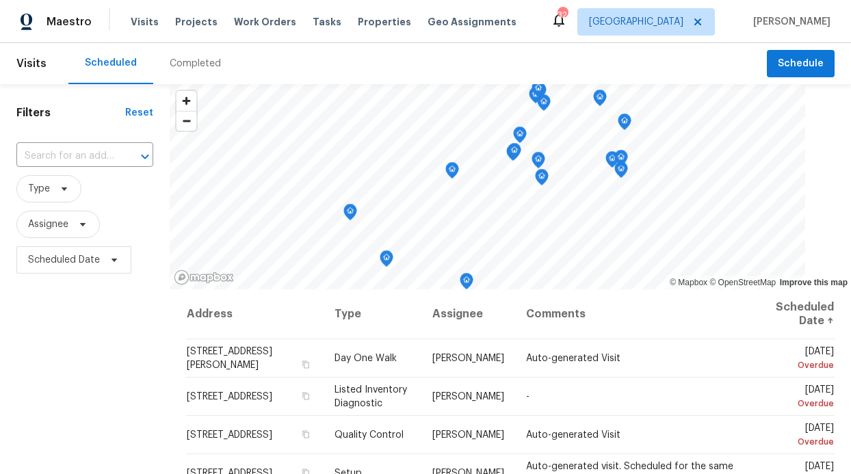  What do you see at coordinates (372, 314) in the screenshot?
I see `th: Type` at bounding box center [372, 314].